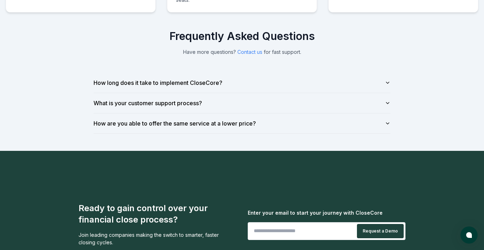 The height and width of the screenshot is (250, 484). What do you see at coordinates (242, 103) in the screenshot?
I see `button: What is your customer support process?` at bounding box center [242, 103].